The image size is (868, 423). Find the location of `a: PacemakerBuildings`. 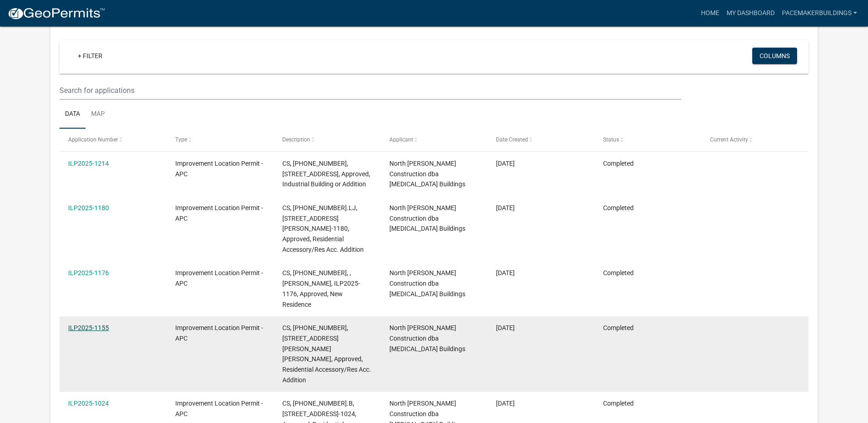

a: PacemakerBuildings is located at coordinates (820, 13).